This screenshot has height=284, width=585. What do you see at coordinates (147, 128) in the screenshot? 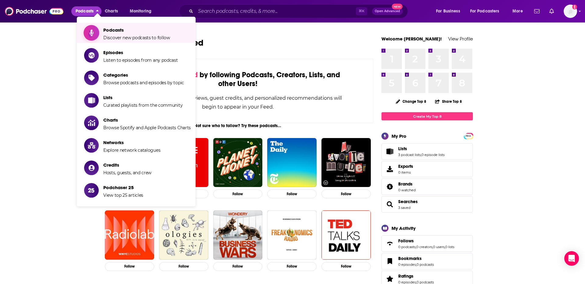
I see `span: Browse Spotify and Apple Podcasts Charts` at bounding box center [147, 128].